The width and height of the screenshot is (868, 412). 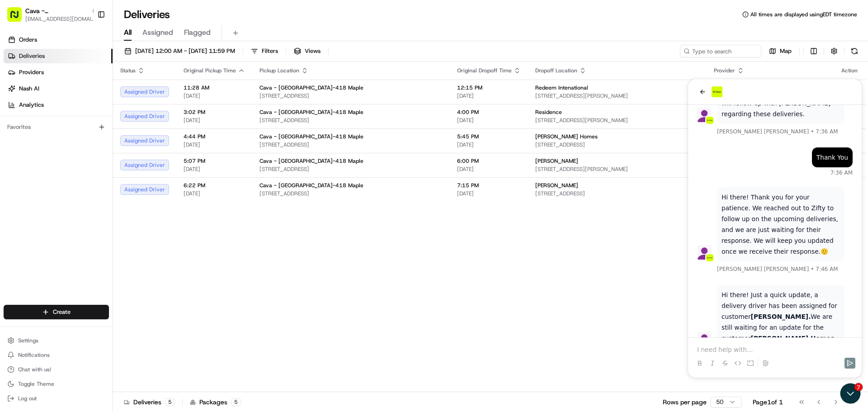 What do you see at coordinates (58, 56) in the screenshot?
I see `a: Deliveries` at bounding box center [58, 56].